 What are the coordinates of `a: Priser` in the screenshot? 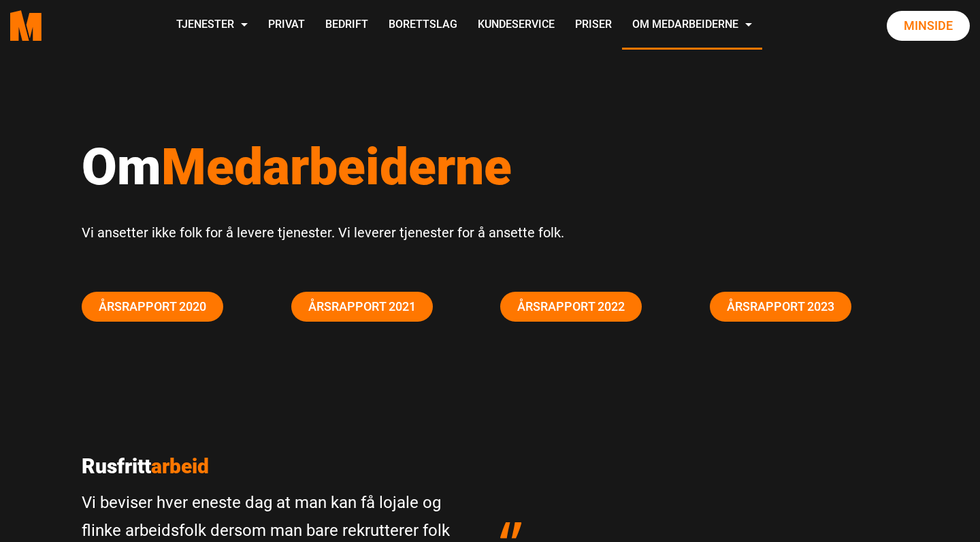 It's located at (593, 25).